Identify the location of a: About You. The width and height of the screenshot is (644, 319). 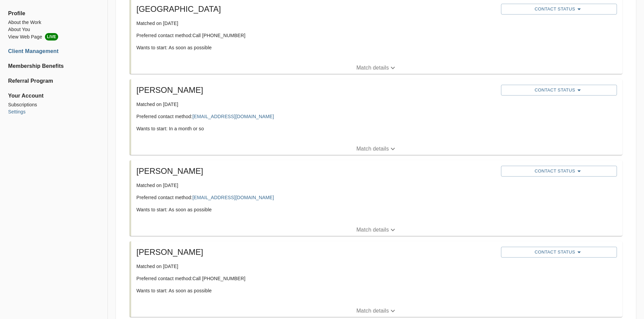
(53, 29).